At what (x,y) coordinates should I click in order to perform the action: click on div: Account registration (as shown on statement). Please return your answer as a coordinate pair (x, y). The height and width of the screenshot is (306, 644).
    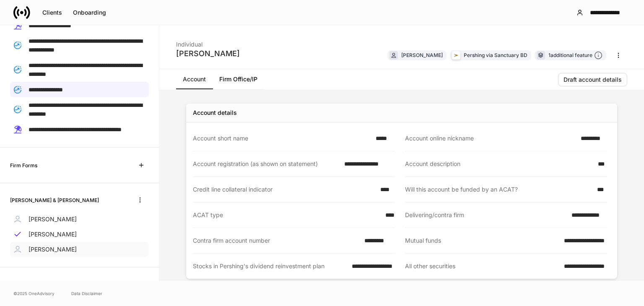
    Looking at the image, I should click on (266, 164).